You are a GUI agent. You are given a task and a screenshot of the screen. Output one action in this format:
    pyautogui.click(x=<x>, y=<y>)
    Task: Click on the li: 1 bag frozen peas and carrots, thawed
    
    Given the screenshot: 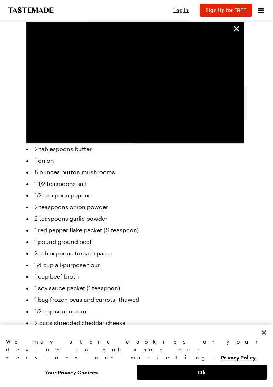 What is the action you would take?
    pyautogui.click(x=137, y=300)
    